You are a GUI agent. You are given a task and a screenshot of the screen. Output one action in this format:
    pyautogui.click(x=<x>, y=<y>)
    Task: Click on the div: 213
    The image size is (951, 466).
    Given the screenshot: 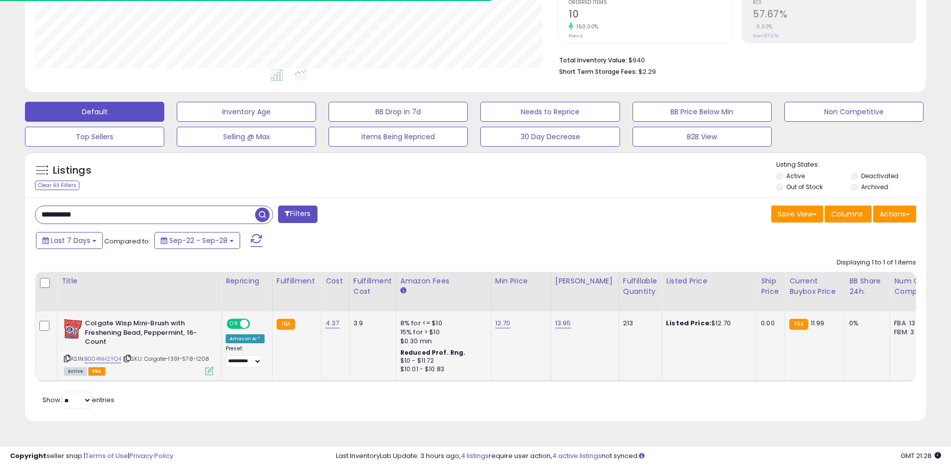 What is the action you would take?
    pyautogui.click(x=639, y=324)
    